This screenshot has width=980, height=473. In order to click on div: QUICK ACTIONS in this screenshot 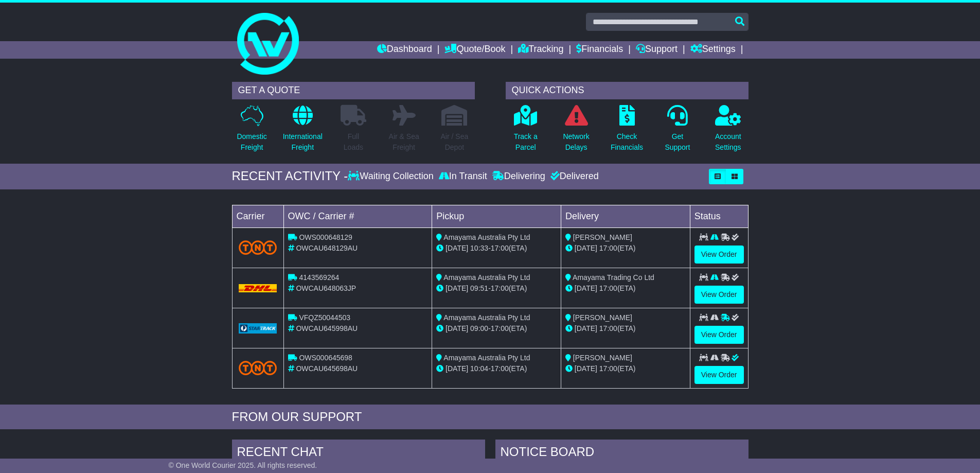, I will do `click(627, 91)`.